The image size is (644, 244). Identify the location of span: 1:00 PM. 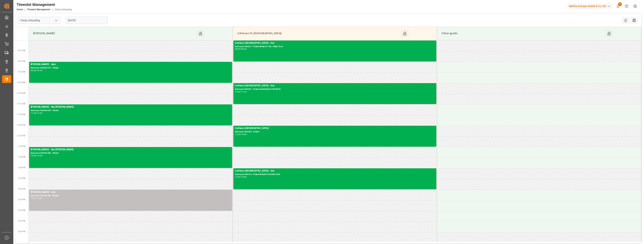
(21, 146).